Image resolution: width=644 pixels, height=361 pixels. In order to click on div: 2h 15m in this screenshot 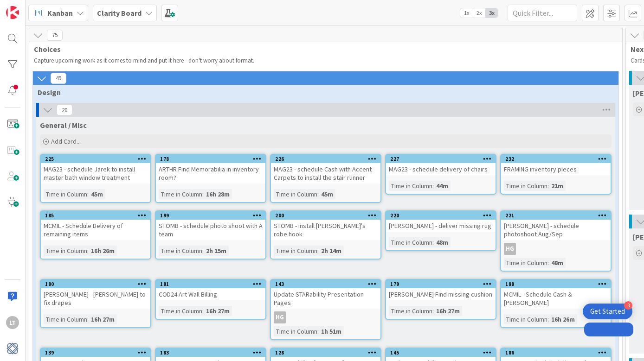, I will do `click(216, 251)`.